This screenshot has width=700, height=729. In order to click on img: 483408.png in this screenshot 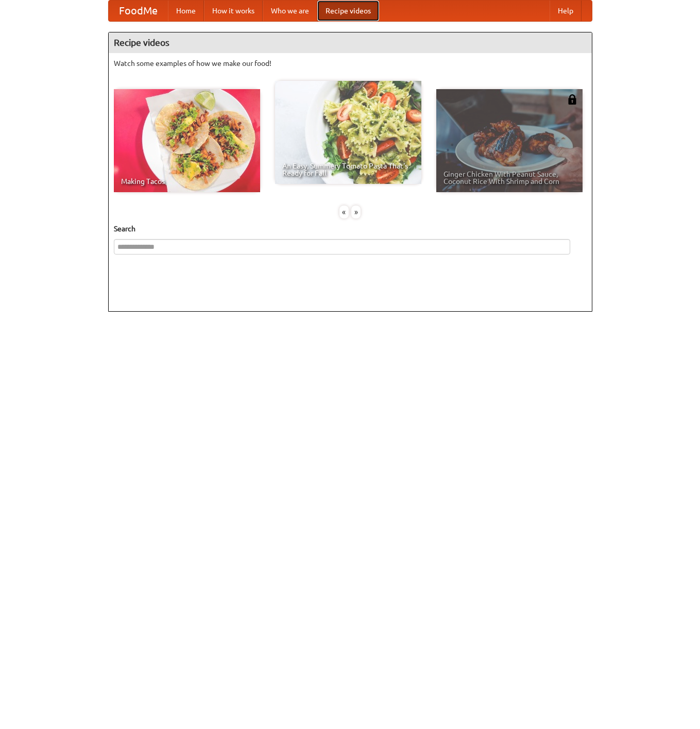, I will do `click(573, 100)`.